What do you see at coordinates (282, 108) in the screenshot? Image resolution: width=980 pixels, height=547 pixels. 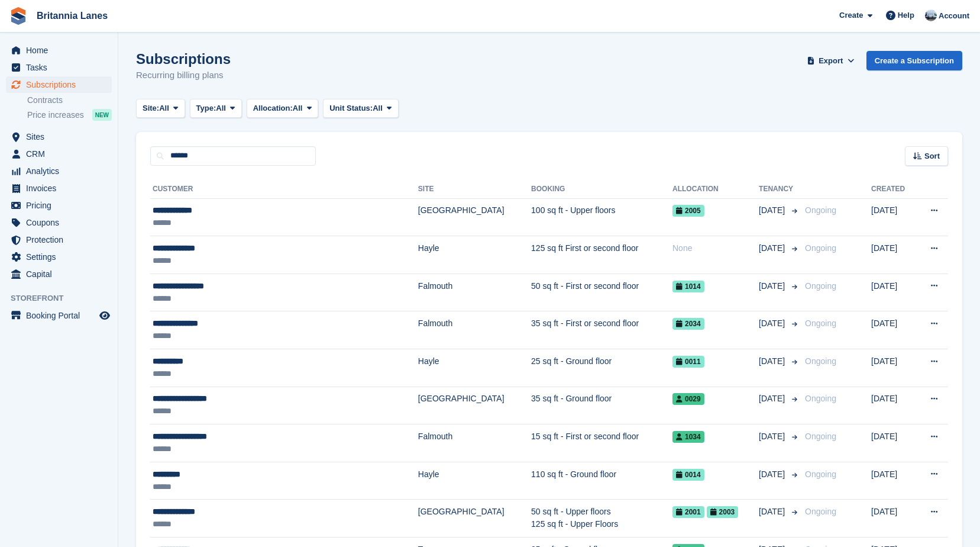 I see `button: Allocation: All` at bounding box center [282, 108].